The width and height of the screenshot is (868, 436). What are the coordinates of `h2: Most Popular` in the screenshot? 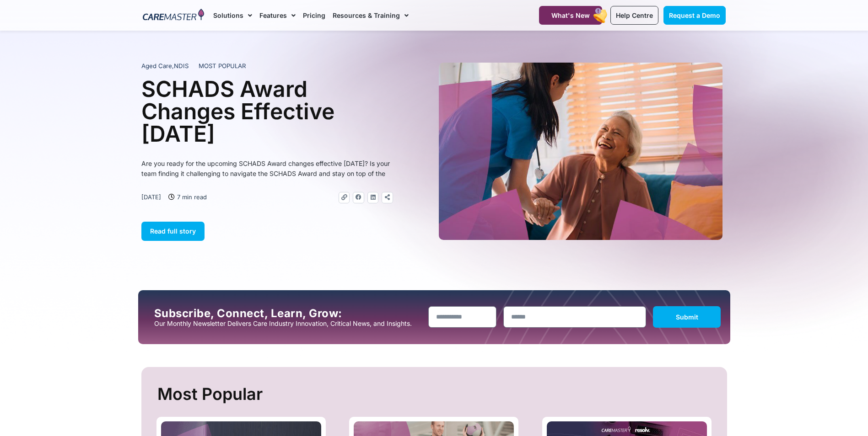 It's located at (435, 394).